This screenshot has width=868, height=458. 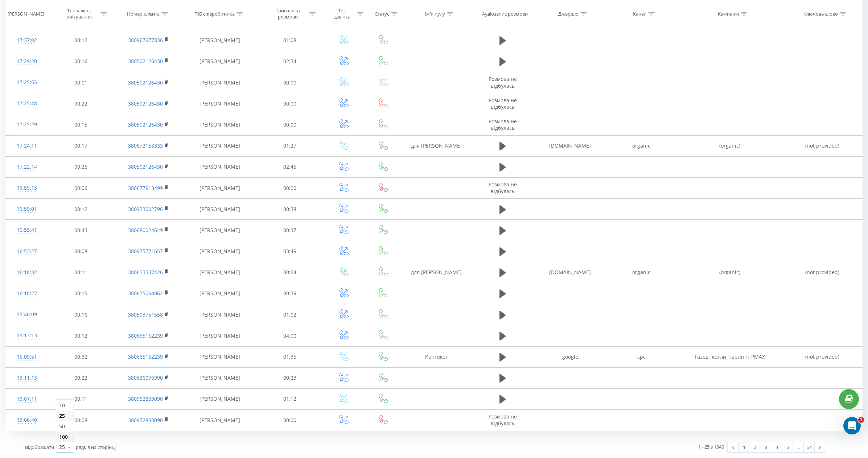 What do you see at coordinates (27, 357) in the screenshot?
I see `div: 15:09:51` at bounding box center [27, 357].